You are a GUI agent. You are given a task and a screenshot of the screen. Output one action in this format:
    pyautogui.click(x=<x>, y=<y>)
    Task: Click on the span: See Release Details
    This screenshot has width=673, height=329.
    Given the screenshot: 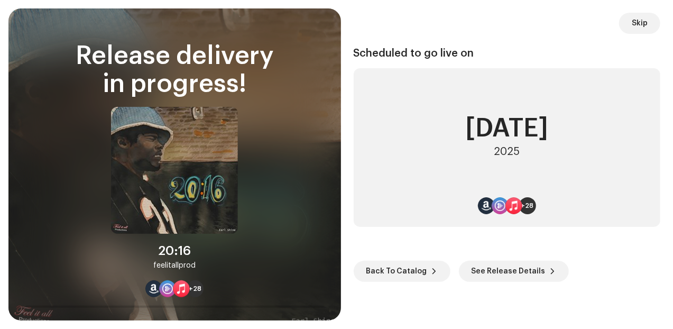 What is the action you would take?
    pyautogui.click(x=509, y=271)
    